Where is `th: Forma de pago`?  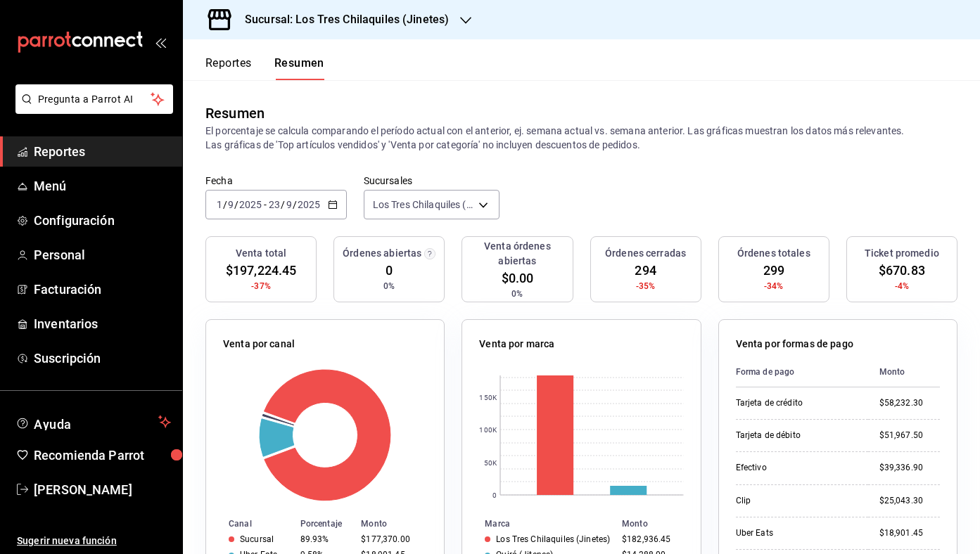 th: Forma de pago is located at coordinates (802, 372).